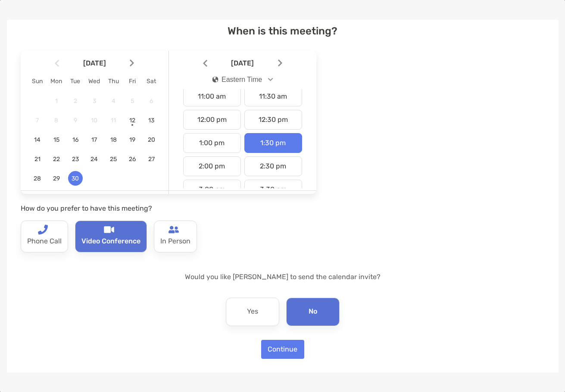  Describe the element at coordinates (273, 143) in the screenshot. I see `div: 1:30 pm` at that location.